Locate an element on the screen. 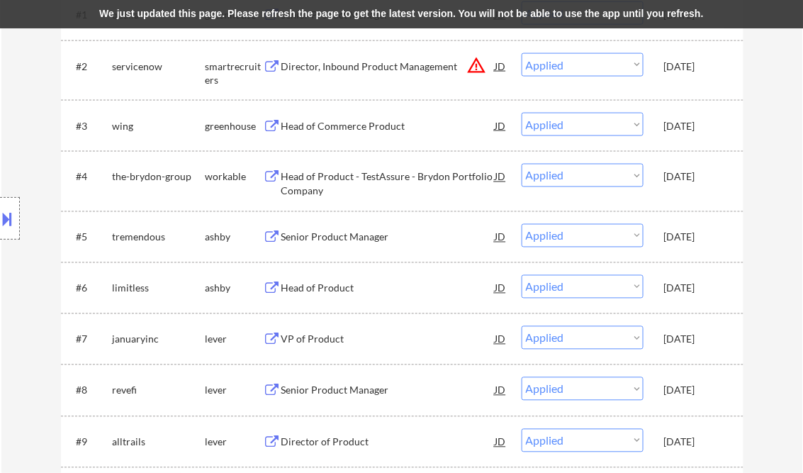 The width and height of the screenshot is (803, 473). div: revefi is located at coordinates (159, 390).